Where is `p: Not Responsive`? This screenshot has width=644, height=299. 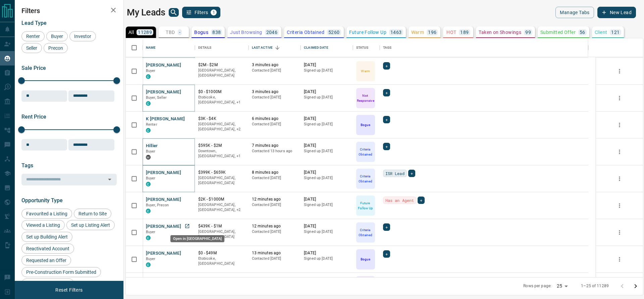
p: Not Responsive is located at coordinates (366, 98).